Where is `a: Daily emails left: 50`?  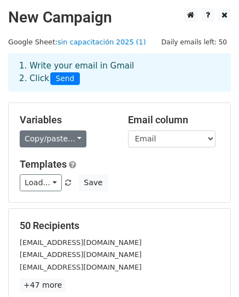
a: Daily emails left: 50 is located at coordinates (194, 42).